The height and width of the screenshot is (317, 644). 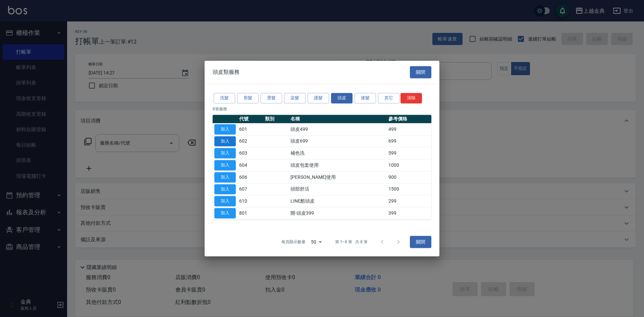 What do you see at coordinates (276, 119) in the screenshot?
I see `th: 類別` at bounding box center [276, 119].